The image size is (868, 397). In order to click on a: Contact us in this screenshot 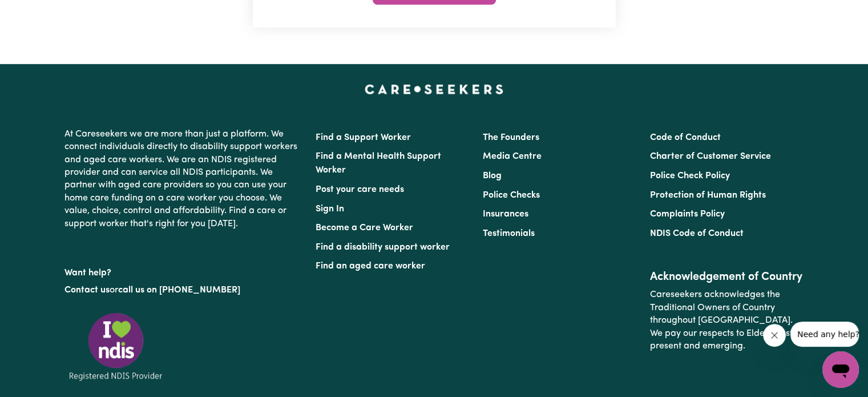, I will do `click(87, 290)`.